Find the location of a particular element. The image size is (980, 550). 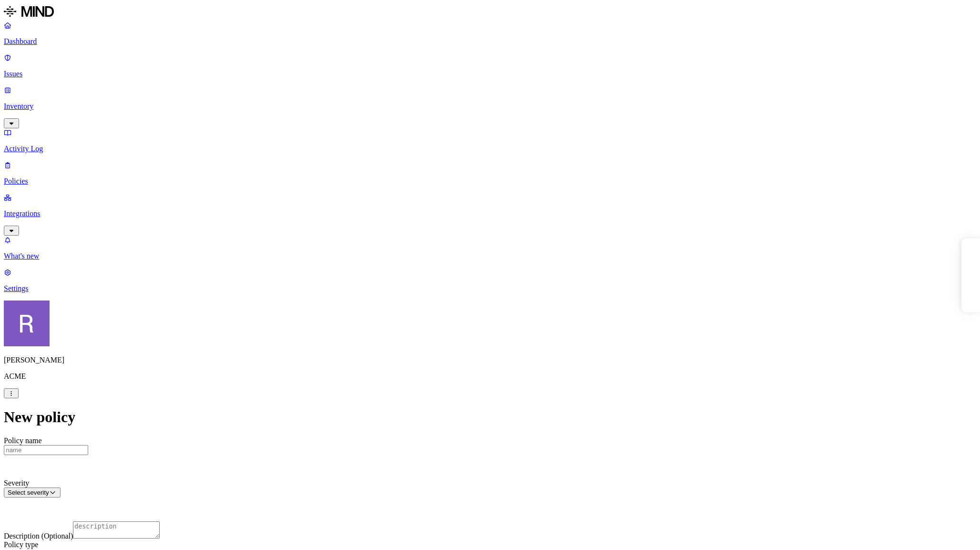

a: Policies is located at coordinates (490, 173).